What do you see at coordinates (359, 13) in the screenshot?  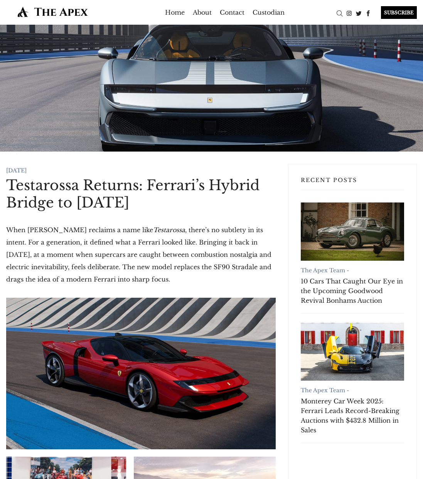 I see `a: Twitter` at bounding box center [359, 13].